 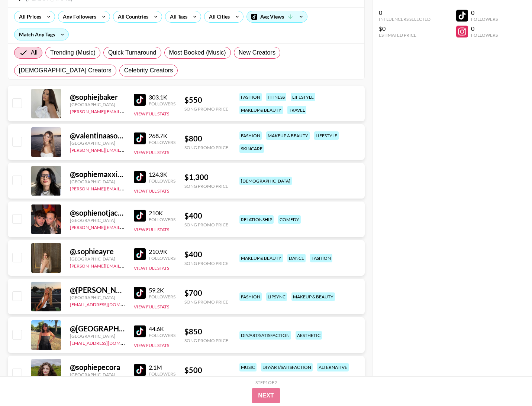 What do you see at coordinates (206, 177) in the screenshot?
I see `div: $ 1,300` at bounding box center [206, 177].